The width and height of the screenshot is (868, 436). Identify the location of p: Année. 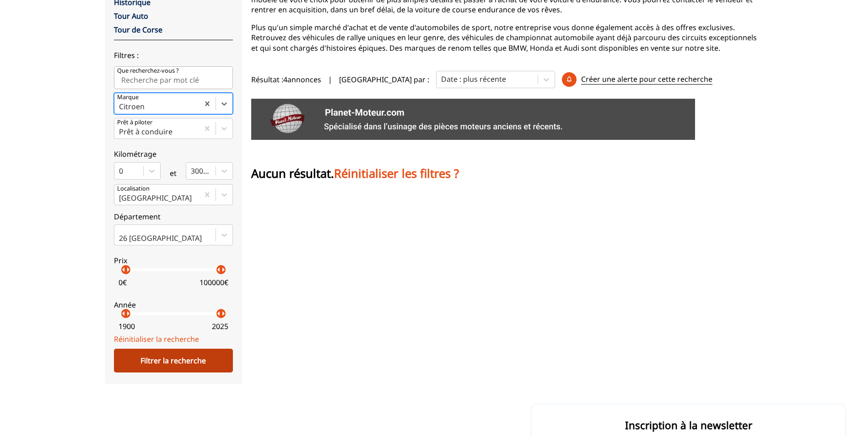
(173, 305).